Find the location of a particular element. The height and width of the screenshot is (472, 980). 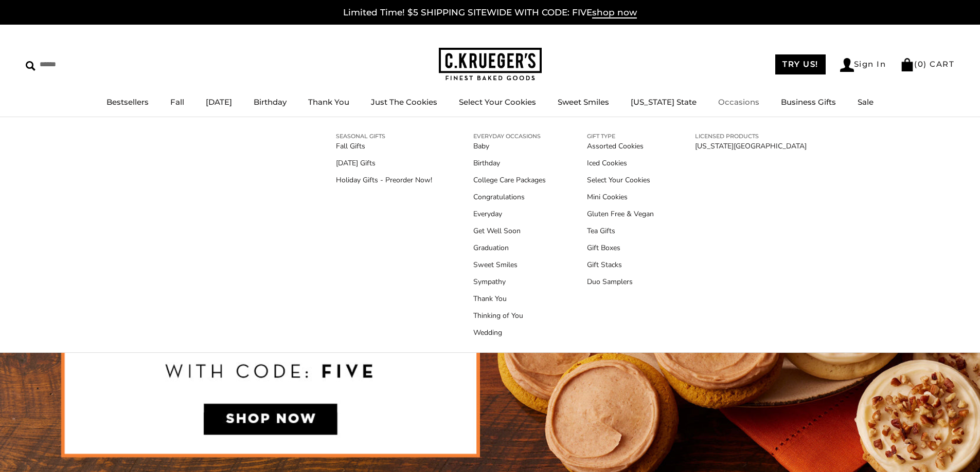

a: Tea Gifts is located at coordinates (620, 231).